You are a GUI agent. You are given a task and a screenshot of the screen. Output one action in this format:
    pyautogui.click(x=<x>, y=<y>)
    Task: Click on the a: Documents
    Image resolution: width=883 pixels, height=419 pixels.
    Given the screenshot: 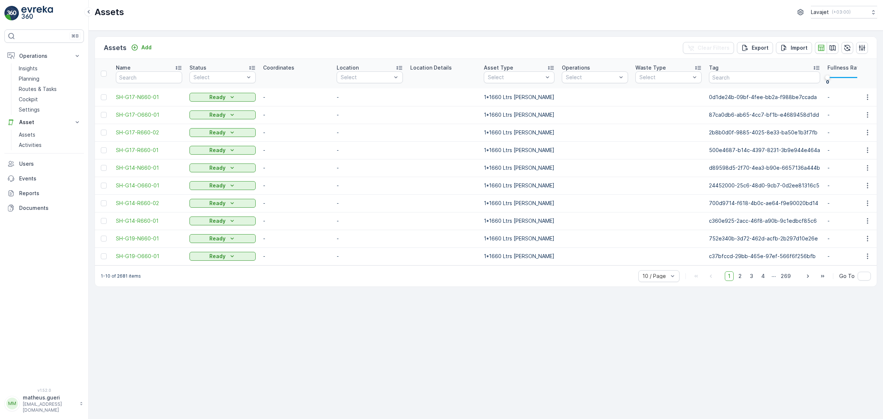 What is the action you would take?
    pyautogui.click(x=44, y=208)
    